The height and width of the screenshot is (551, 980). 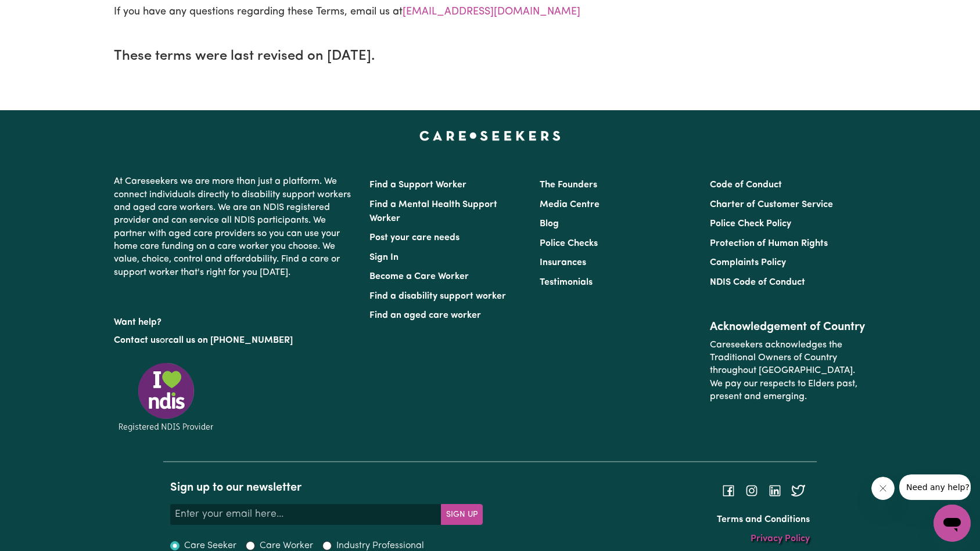 I want to click on a: Media Centre, so click(x=569, y=205).